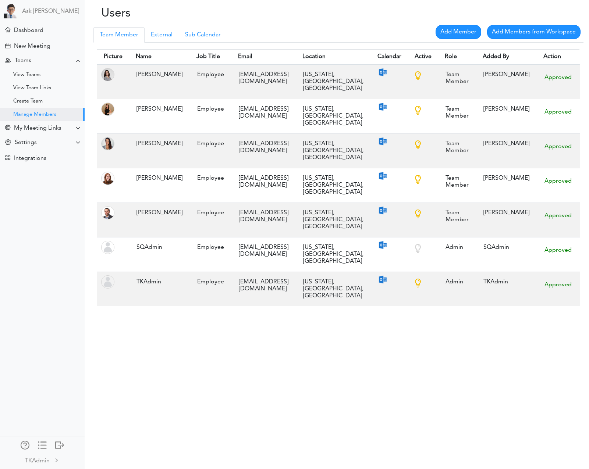 The image size is (589, 469). I want to click on img: Powered by TEAMCAL AI, so click(11, 11).